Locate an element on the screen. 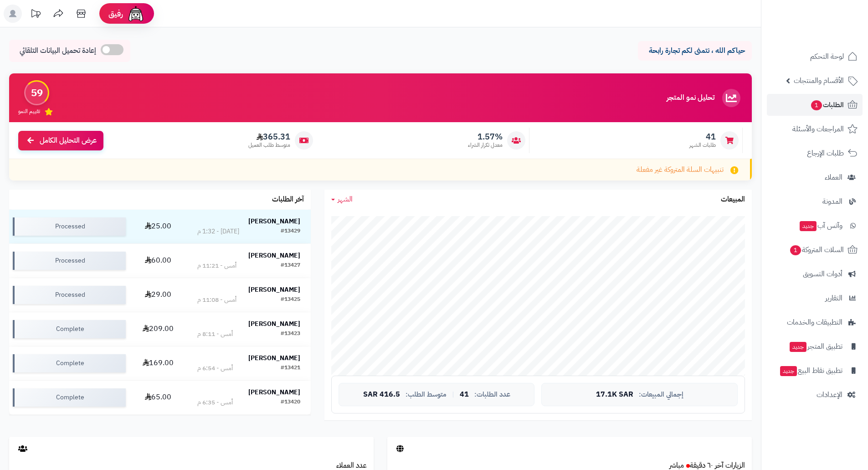 The image size is (868, 470). td: 60.00 is located at coordinates (158, 261).